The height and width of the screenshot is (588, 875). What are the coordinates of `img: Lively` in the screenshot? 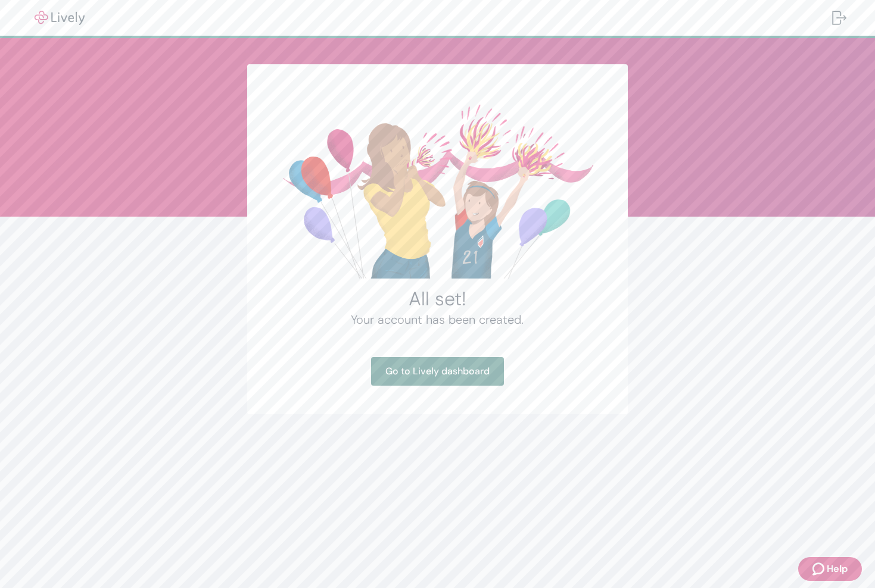 It's located at (60, 18).